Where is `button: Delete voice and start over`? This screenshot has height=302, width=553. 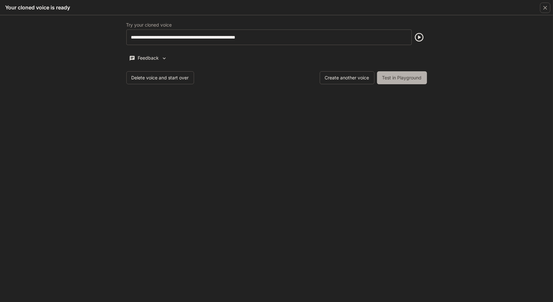 button: Delete voice and start over is located at coordinates (160, 78).